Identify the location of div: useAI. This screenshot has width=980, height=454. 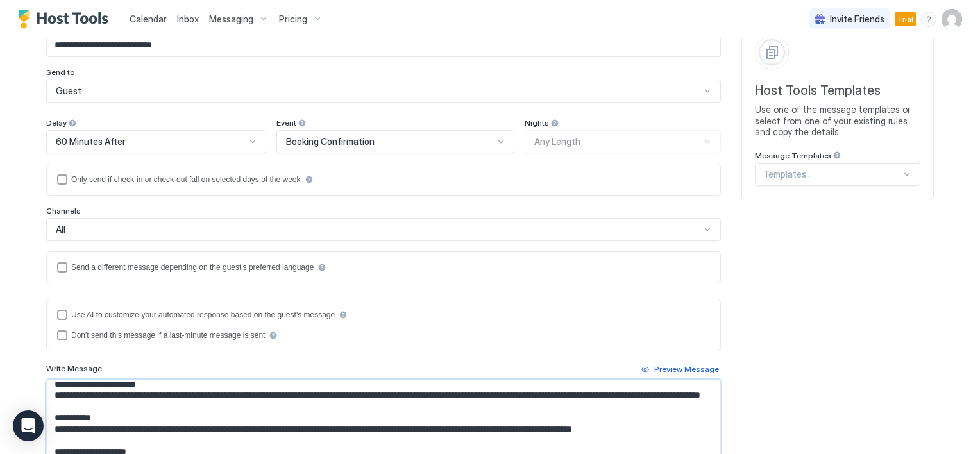
(383, 315).